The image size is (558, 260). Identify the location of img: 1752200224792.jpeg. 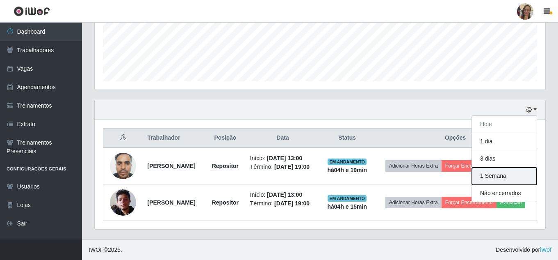
(123, 202).